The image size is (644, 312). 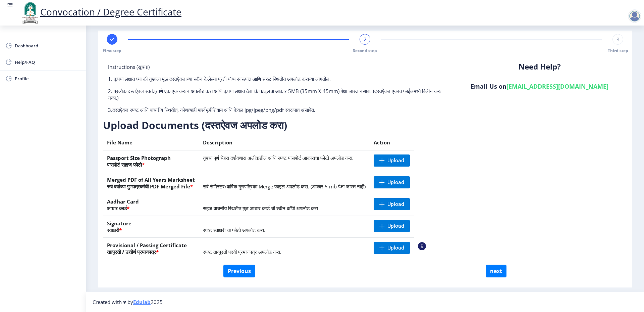 I want to click on span: सर्व सेमिस्टर/वार्षिक गुणपत्रिका Merge फाइल अपलोड करा. (आकार ५ mb पेक्षा जास्त नाही), so click(x=284, y=187).